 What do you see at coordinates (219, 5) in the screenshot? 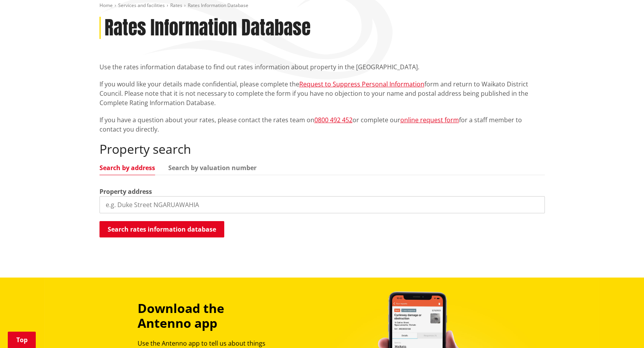
I see `span: Rates Information Database` at bounding box center [219, 5].